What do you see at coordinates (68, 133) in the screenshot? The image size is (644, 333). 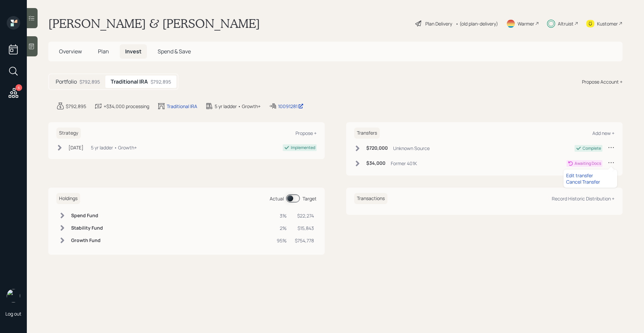 I see `h6: Strategy` at bounding box center [68, 133].